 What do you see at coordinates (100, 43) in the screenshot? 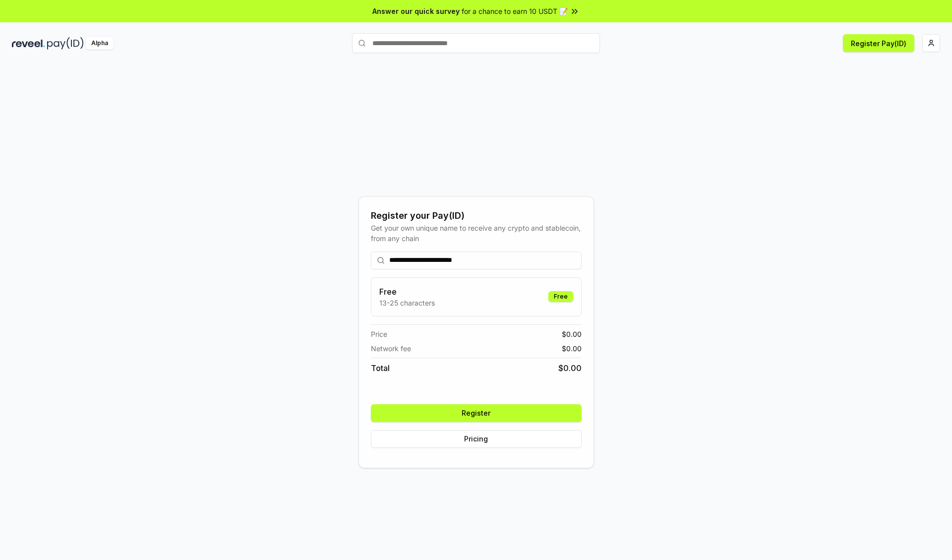
I see `div: Alpha` at bounding box center [100, 43].